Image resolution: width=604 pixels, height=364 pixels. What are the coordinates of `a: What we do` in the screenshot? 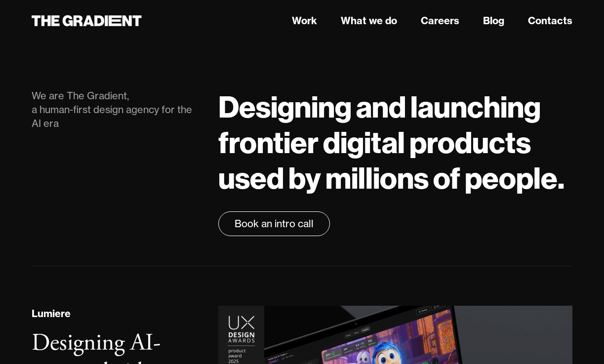 It's located at (369, 21).